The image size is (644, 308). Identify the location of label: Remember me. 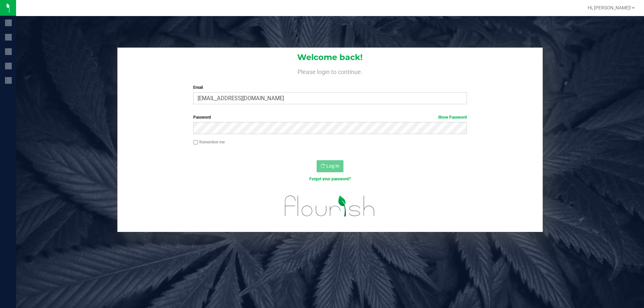
(209, 143).